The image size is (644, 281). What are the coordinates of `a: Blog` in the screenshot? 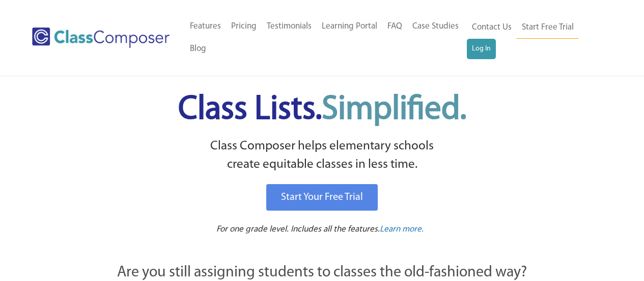 It's located at (198, 49).